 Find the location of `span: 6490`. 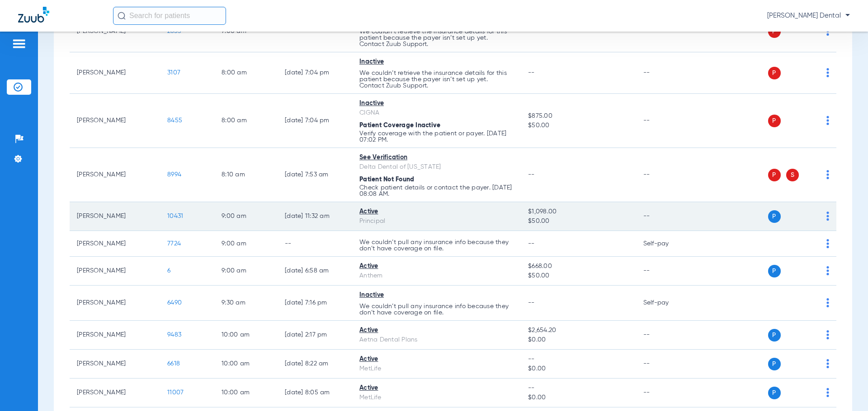

span: 6490 is located at coordinates (174, 303).